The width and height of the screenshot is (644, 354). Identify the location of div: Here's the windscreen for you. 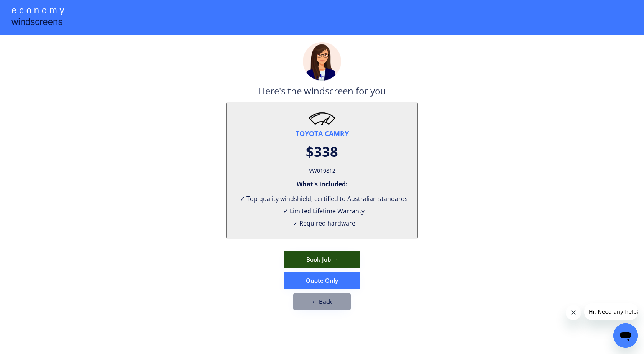
(322, 93).